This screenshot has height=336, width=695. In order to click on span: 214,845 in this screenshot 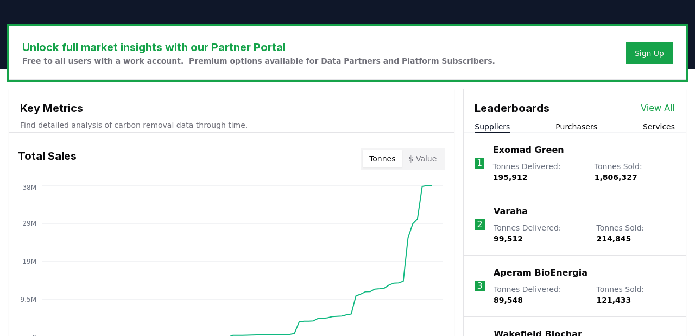, I will do `click(614, 238)`.